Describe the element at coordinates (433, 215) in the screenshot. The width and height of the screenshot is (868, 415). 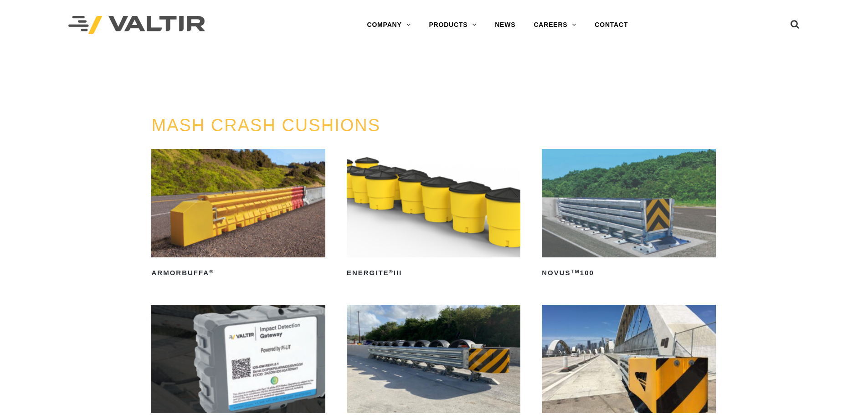
I see `a: ENERGITE®III` at that location.